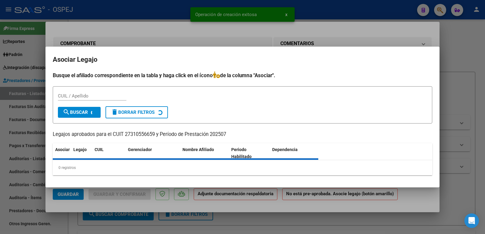  I want to click on mat-icon: delete, so click(115, 112).